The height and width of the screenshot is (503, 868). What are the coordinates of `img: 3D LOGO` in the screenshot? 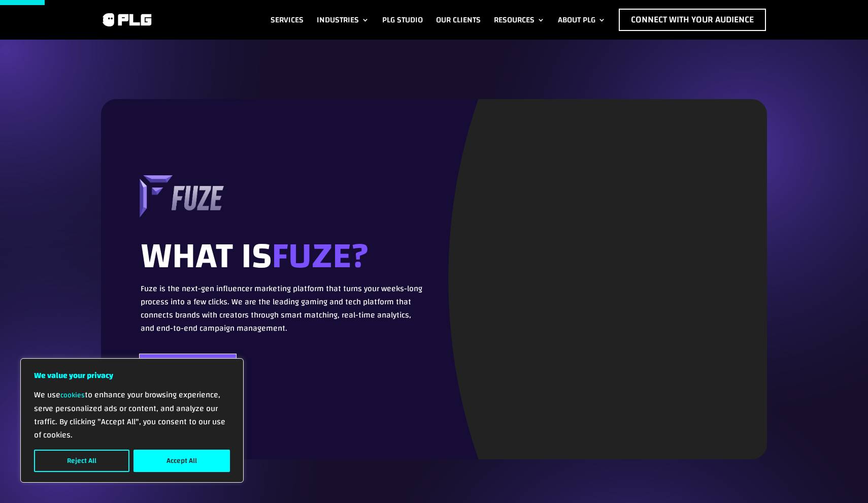 It's located at (182, 196).